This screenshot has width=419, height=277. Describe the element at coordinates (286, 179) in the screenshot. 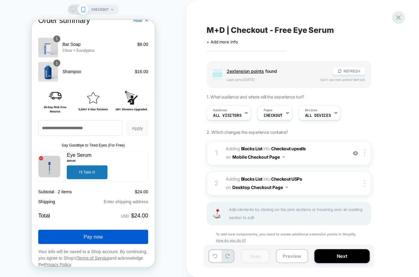

I see `span: Checkout USPs` at that location.